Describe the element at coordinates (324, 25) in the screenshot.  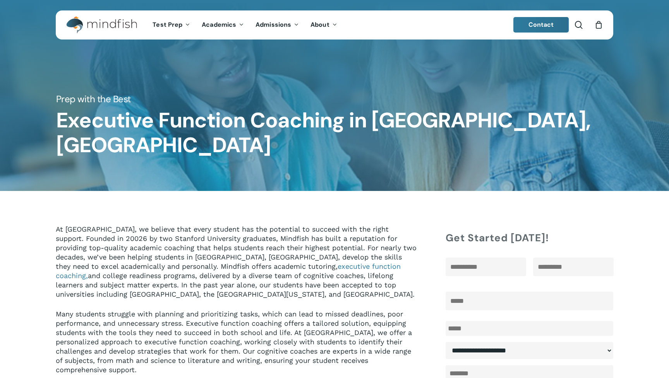
I see `a: About` at that location.